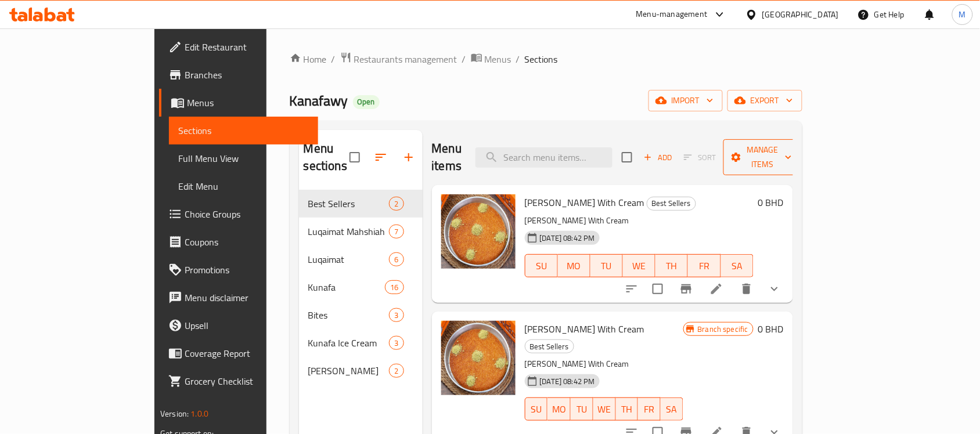 The image size is (980, 434). Describe the element at coordinates (247, 242) in the screenshot. I see `span: Coupons` at that location.